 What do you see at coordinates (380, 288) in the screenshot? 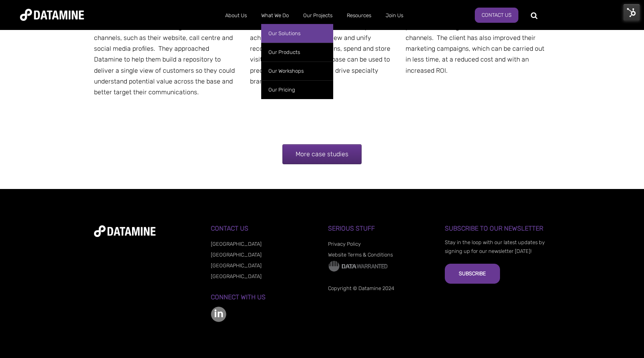
I see `p: Copyright © Datamine 2024` at bounding box center [380, 288].